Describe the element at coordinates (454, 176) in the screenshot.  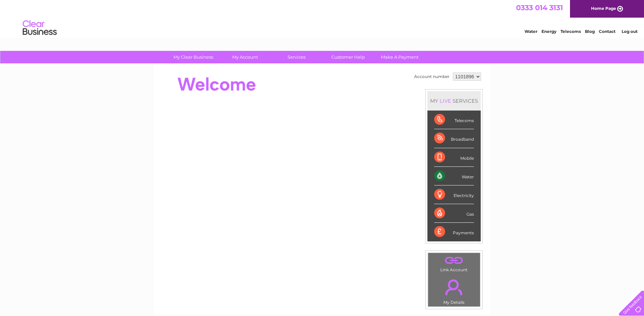
I see `div: Water` at that location.